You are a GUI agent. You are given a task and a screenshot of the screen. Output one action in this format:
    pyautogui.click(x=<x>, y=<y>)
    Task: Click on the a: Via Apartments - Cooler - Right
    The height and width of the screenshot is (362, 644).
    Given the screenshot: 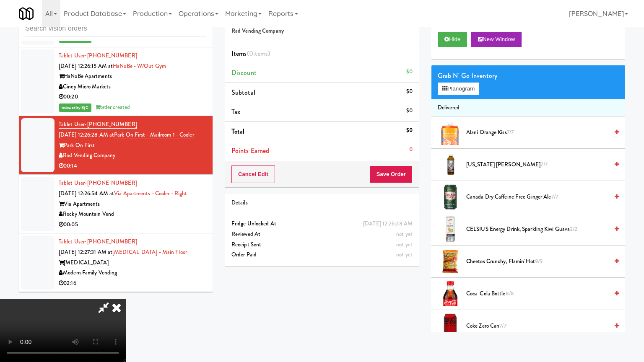 What is the action you would take?
    pyautogui.click(x=150, y=193)
    